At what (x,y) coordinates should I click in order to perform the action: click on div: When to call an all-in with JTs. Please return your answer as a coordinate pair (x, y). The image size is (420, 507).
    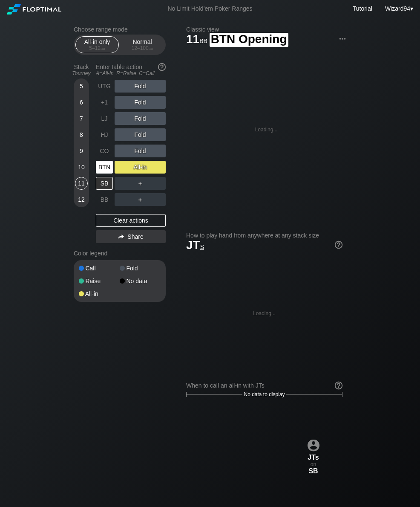
    Looking at the image, I should click on (264, 385).